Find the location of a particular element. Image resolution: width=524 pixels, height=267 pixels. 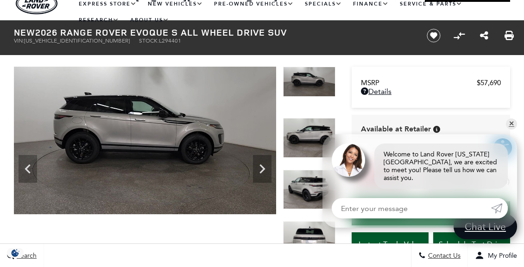

img: New 2026 Seoul Pearl Silver LAND ROVER S image 12 is located at coordinates (309, 241).